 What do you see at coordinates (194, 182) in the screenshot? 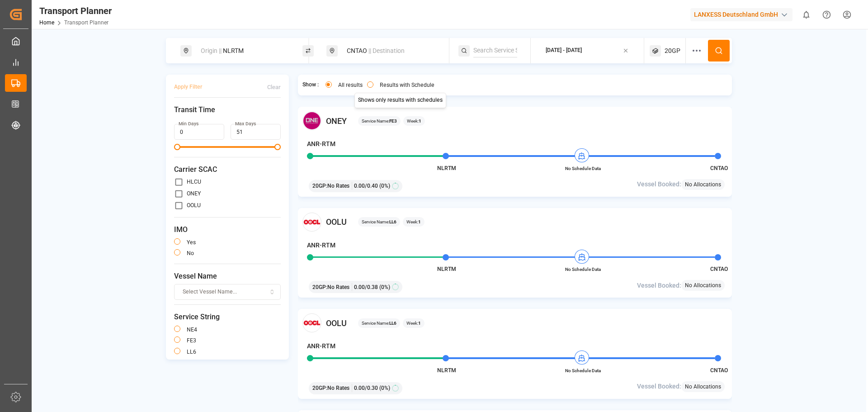
I see `label: HLCU` at bounding box center [194, 182].